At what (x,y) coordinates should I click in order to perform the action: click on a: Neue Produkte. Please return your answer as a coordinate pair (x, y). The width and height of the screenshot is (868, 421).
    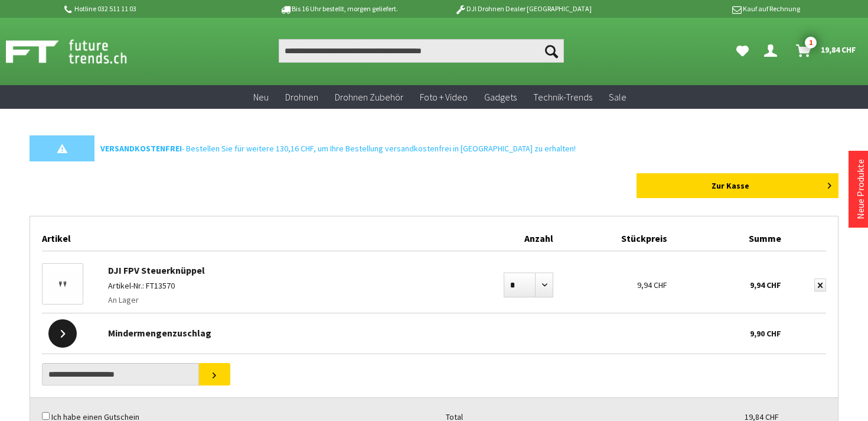
    Looking at the image, I should click on (861, 189).